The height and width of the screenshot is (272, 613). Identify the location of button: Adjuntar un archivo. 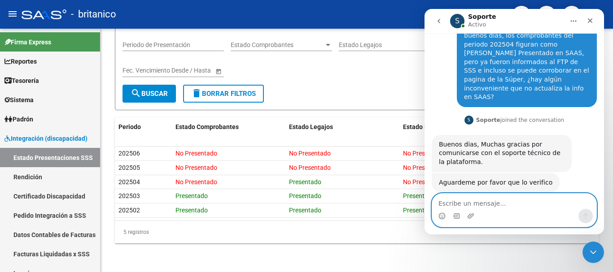
(46, 207).